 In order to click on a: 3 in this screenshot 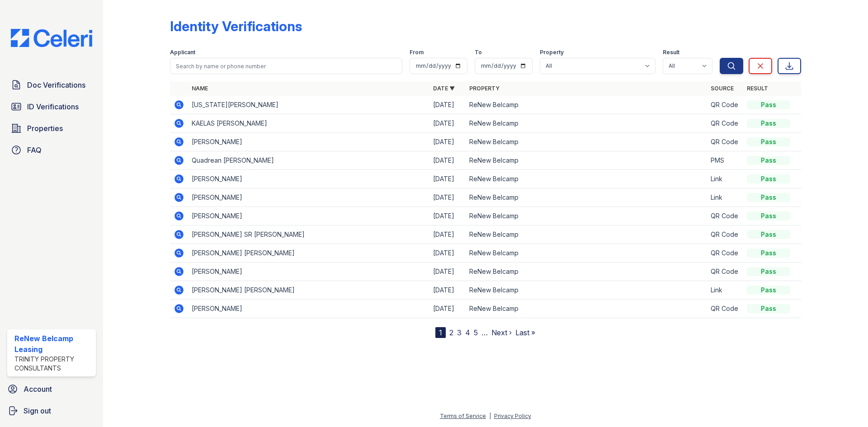, I will do `click(459, 333)`.